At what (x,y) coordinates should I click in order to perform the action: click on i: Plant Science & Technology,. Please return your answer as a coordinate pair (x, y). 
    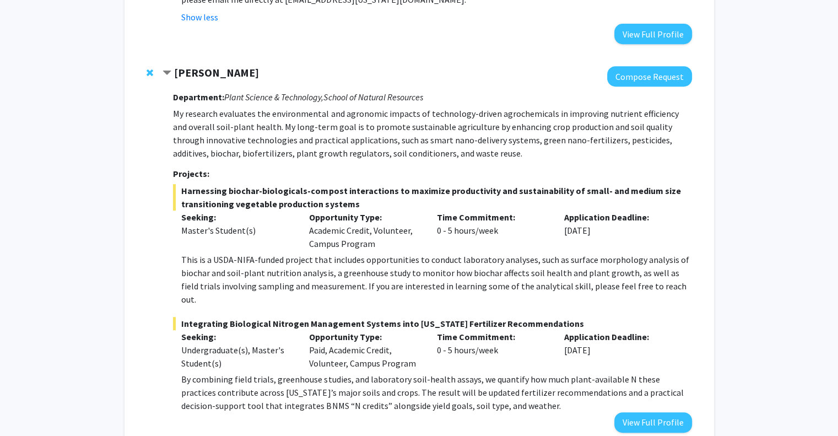
    Looking at the image, I should click on (274, 97).